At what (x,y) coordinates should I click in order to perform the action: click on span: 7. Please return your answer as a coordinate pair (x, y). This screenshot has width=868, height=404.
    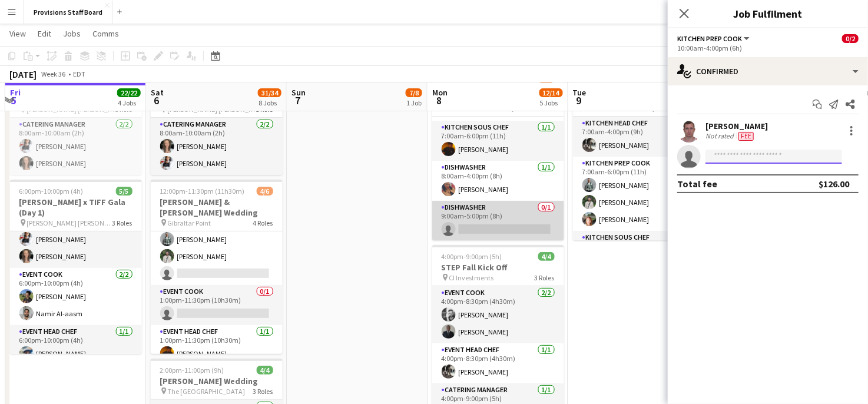
    Looking at the image, I should click on (298, 100).